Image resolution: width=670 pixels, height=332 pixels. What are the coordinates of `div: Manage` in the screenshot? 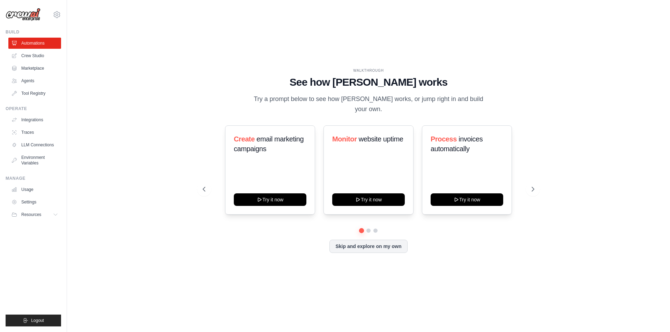 It's located at (33, 179).